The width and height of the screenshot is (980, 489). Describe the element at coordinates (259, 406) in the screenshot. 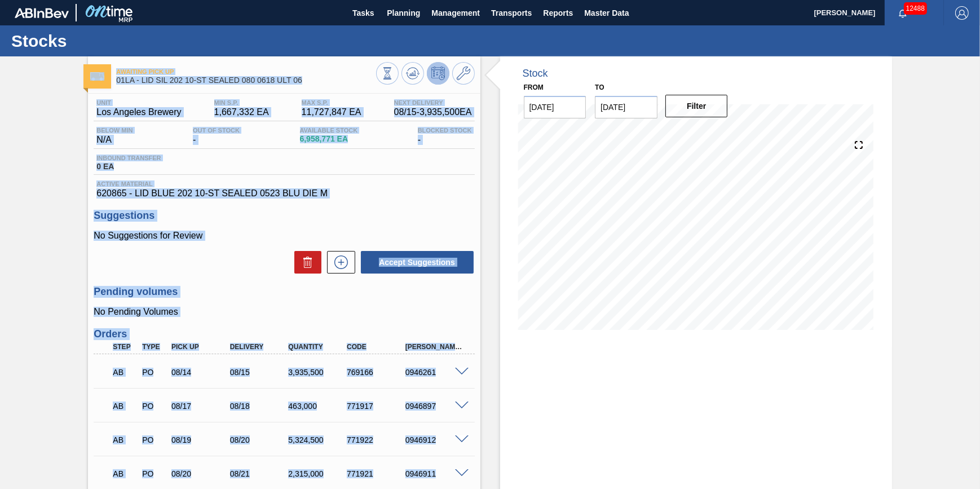

I see `div: 08/18/2025` at that location.